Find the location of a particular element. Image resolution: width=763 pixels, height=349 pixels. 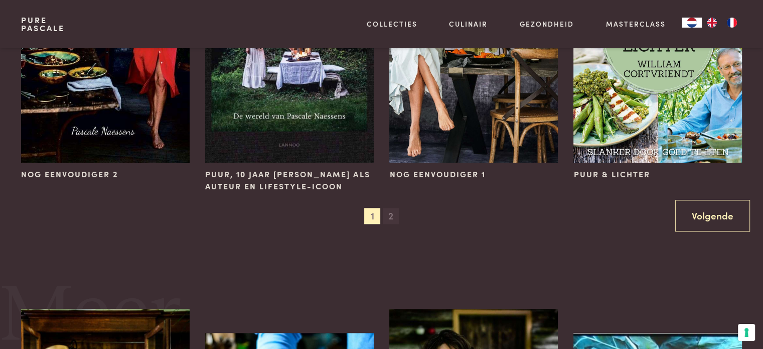

span: Nog eenvoudiger 1 is located at coordinates (437, 174).